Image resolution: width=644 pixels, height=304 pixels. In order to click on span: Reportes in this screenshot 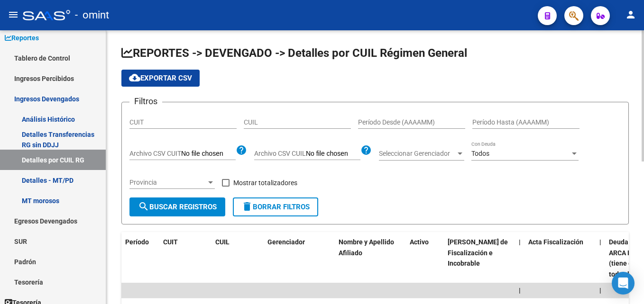, I will do `click(22, 38)`.